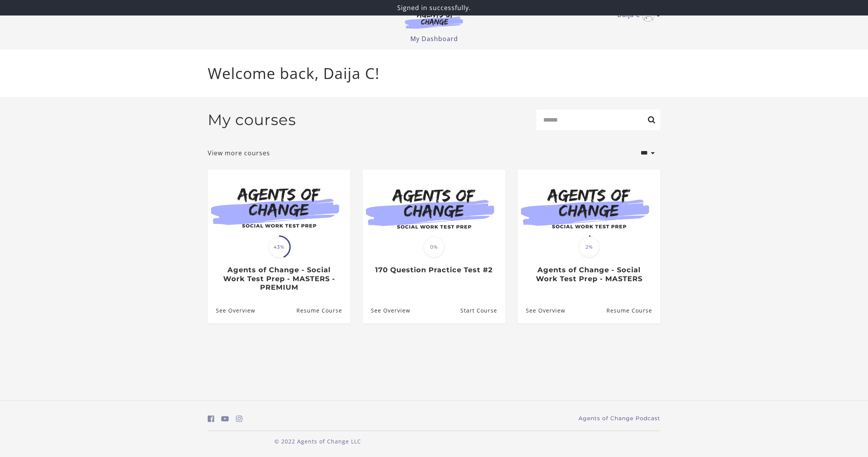 This screenshot has width=868, height=457. Describe the element at coordinates (434, 73) in the screenshot. I see `p: Welcome back, Daija C!` at that location.